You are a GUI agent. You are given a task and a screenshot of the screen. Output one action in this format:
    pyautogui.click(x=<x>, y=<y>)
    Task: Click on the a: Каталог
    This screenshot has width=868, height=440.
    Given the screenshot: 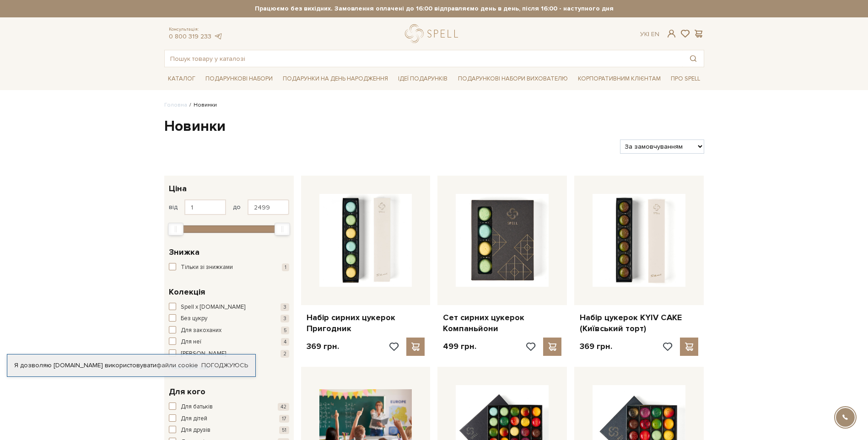 What is the action you would take?
    pyautogui.click(x=181, y=78)
    